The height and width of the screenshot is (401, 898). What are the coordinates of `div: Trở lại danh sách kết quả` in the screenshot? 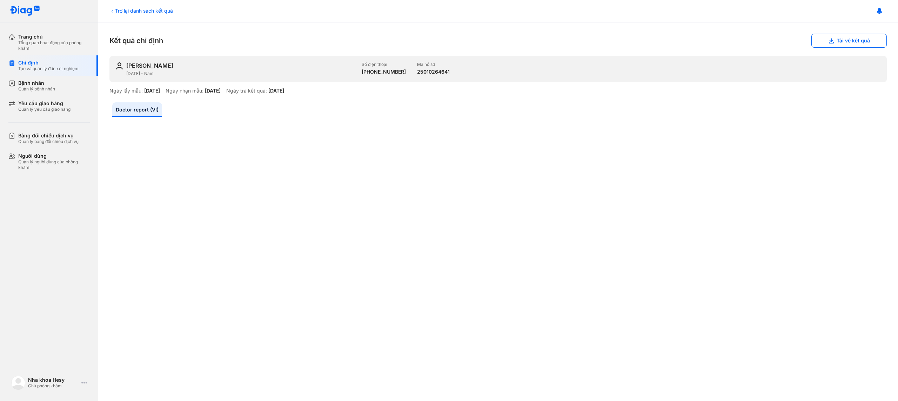 It's located at (141, 11).